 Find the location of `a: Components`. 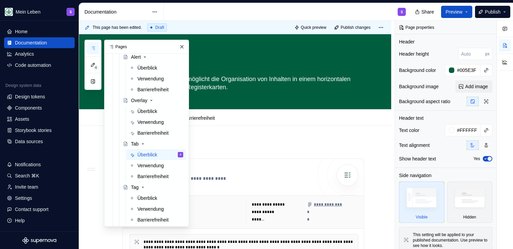

a: Components is located at coordinates (39, 108).